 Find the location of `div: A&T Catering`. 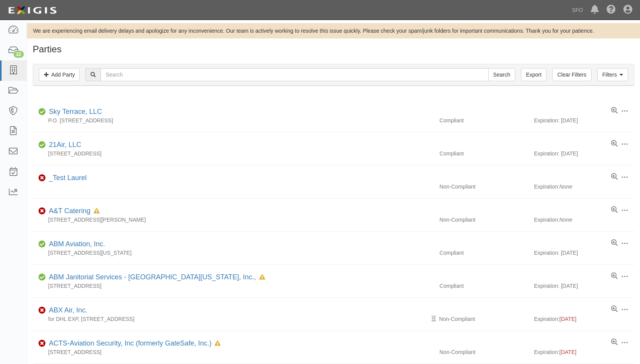

div: A&T Catering is located at coordinates (73, 211).